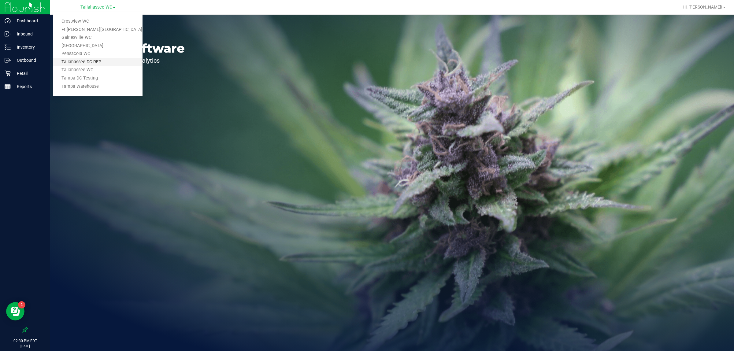  Describe the element at coordinates (29, 73) in the screenshot. I see `p: Retail` at that location.